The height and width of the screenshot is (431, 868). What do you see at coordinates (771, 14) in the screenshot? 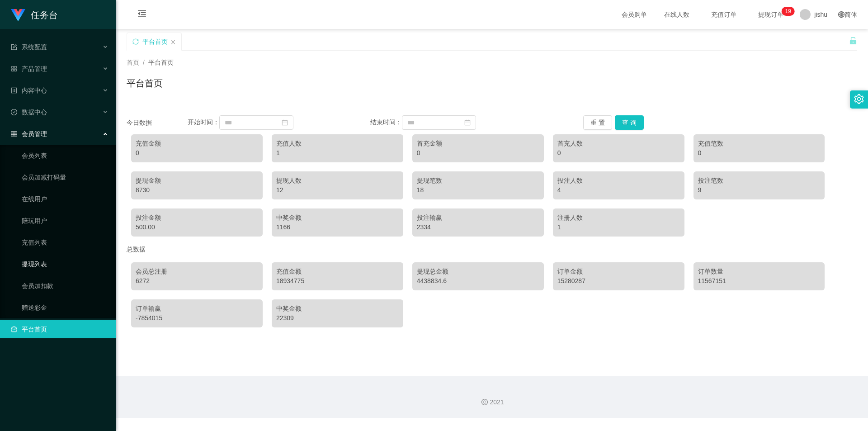
I see `span: 提现订单` at bounding box center [771, 14].